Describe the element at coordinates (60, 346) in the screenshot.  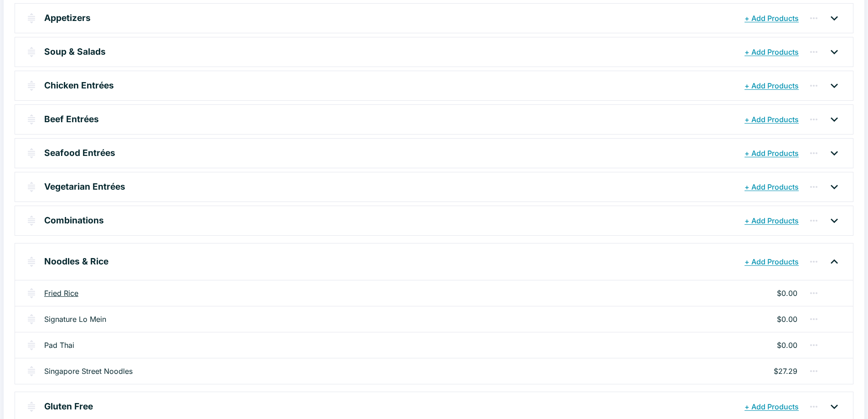
I see `a: Pad Thai` at that location.